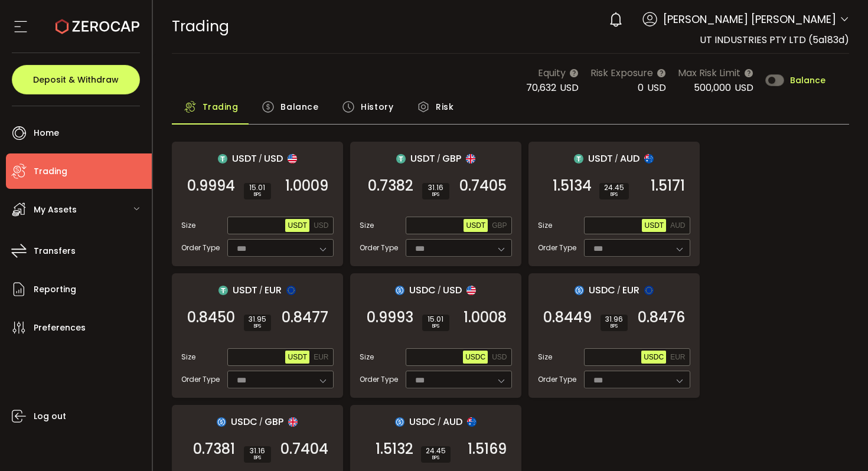  Describe the element at coordinates (572, 186) in the screenshot. I see `span: 1.5134` at that location.